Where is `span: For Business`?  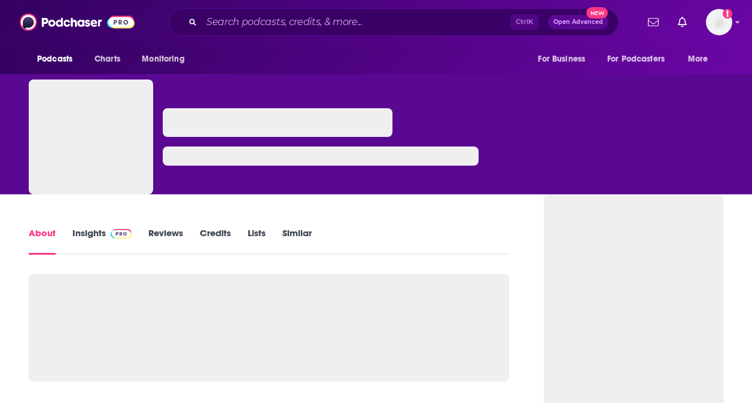 span: For Business is located at coordinates (561, 59).